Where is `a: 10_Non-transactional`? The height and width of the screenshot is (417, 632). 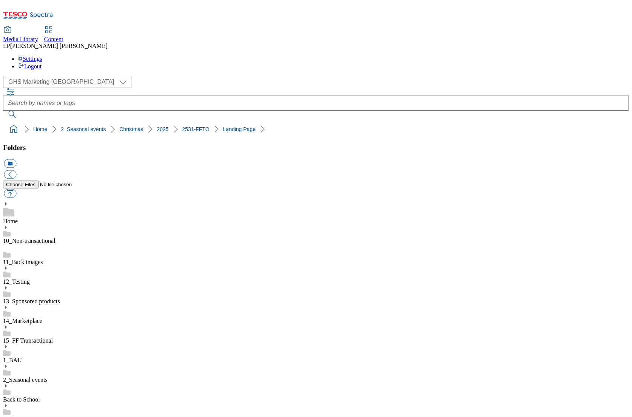 a: 10_Non-transactional is located at coordinates (29, 241).